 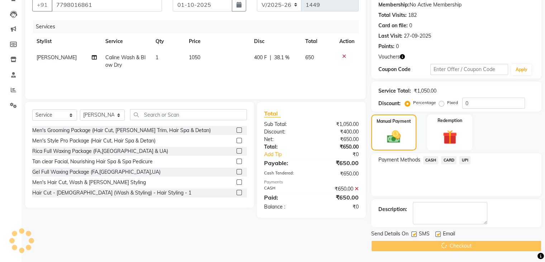 I want to click on div: Tan clear Facial, Nourishing Hair Spa & Spa Pedicure, so click(x=93, y=161).